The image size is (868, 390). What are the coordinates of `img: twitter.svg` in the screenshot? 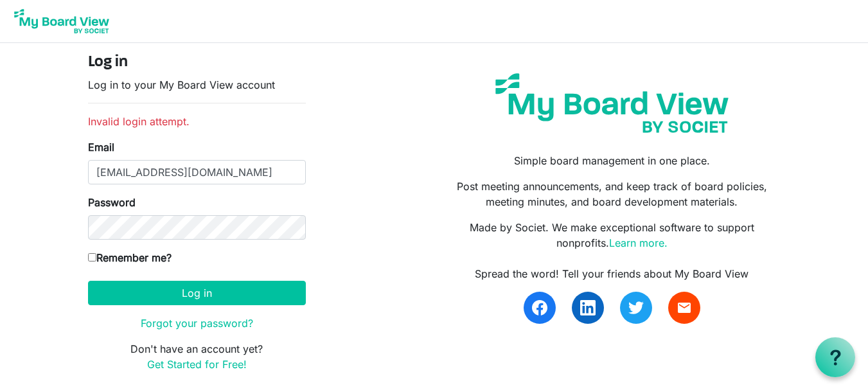 It's located at (636, 308).